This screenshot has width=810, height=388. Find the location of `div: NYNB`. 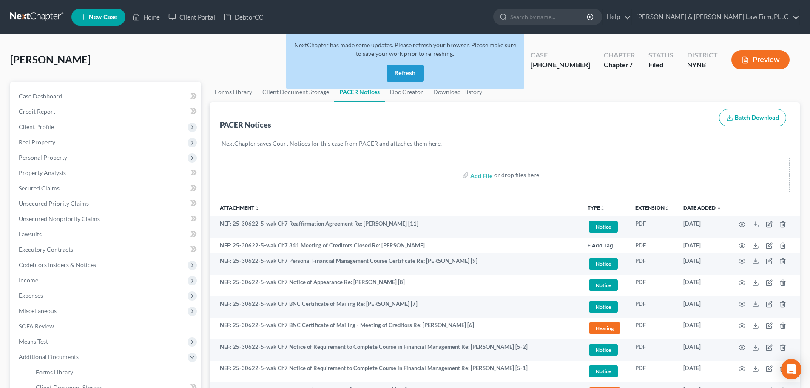

div: NYNB is located at coordinates (703, 65).